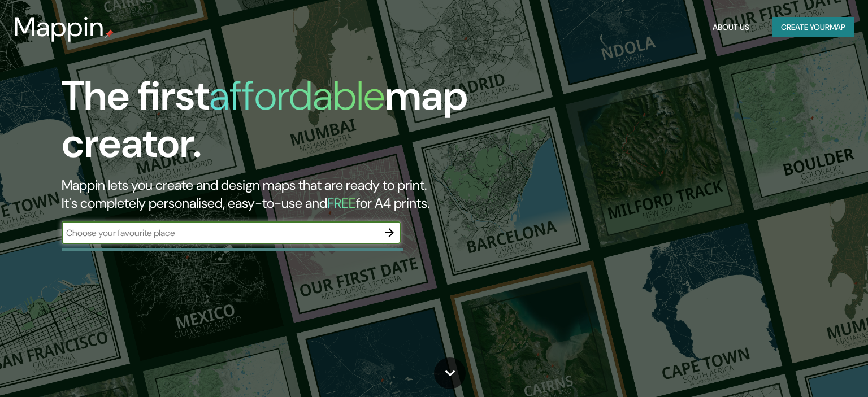 The height and width of the screenshot is (397, 868). Describe the element at coordinates (109, 34) in the screenshot. I see `img: mappin-pin` at that location.